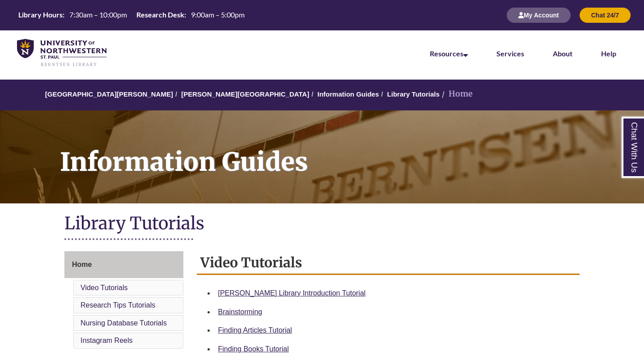 The image size is (644, 363). Describe the element at coordinates (562, 53) in the screenshot. I see `a: About` at that location.